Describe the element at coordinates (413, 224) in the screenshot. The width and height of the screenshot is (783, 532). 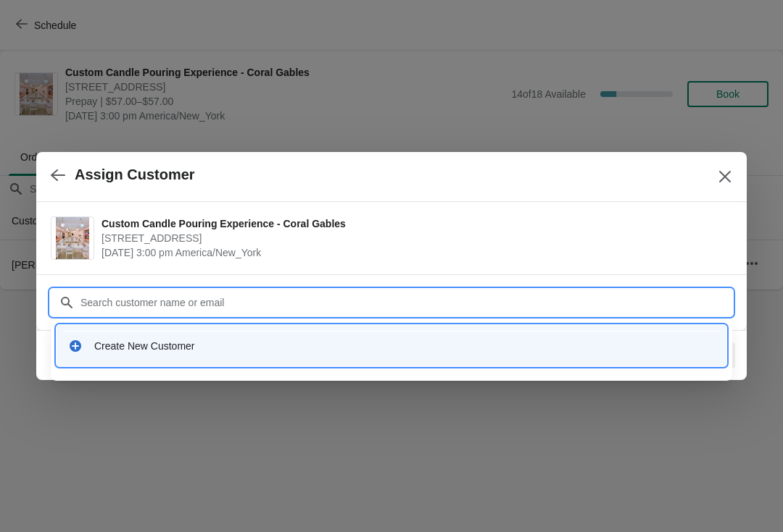
I see `span: Custom Candle Pouring Experience - Coral Gables` at that location.